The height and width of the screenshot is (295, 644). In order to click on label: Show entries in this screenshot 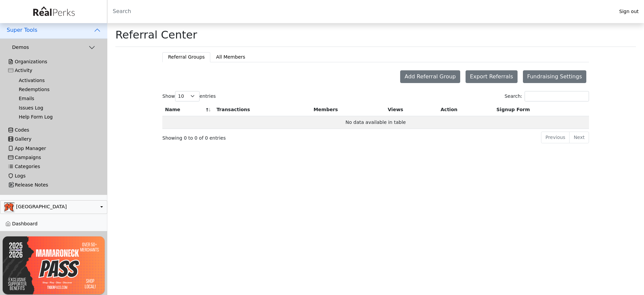, I will do `click(189, 96)`.